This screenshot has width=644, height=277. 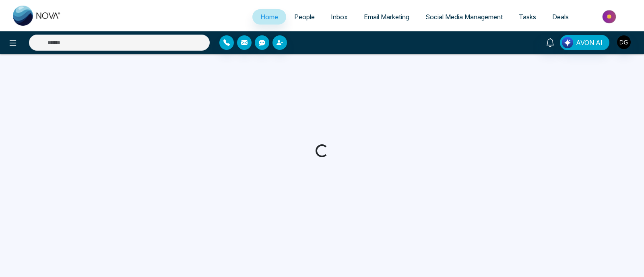 What do you see at coordinates (527, 17) in the screenshot?
I see `a: Tasks` at bounding box center [527, 17].